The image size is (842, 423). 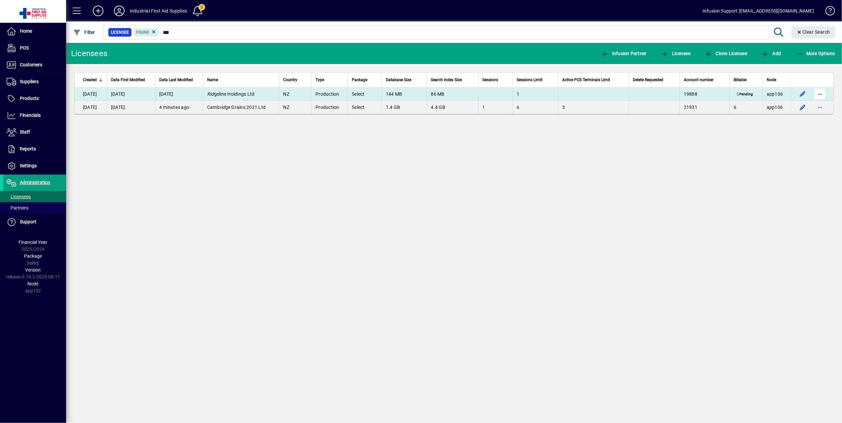 I want to click on button: Clone Licensee, so click(x=726, y=54).